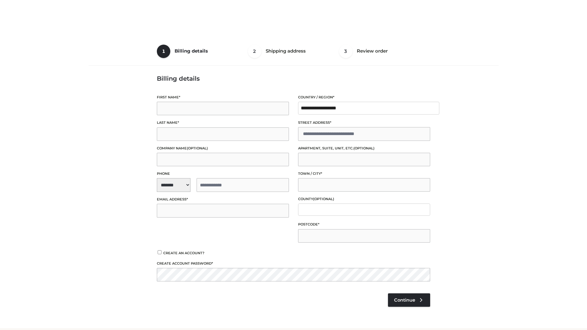 This screenshot has height=330, width=587. What do you see at coordinates (285, 51) in the screenshot?
I see `span: Shipping address` at bounding box center [285, 51].